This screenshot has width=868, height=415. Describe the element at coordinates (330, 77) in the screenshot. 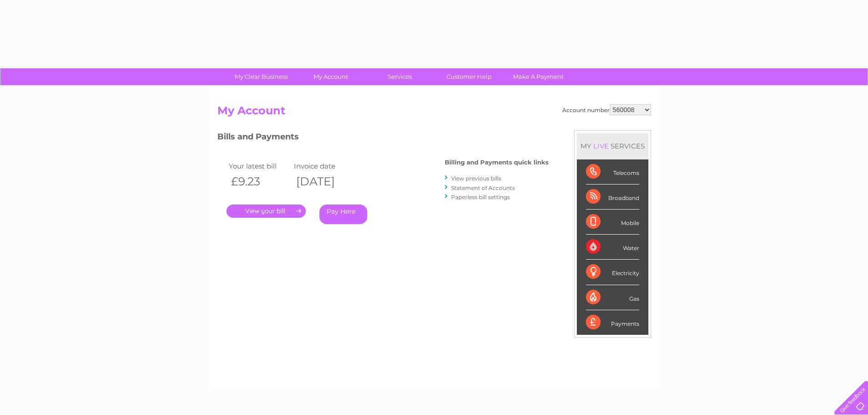

I see `a: My Account` at that location.